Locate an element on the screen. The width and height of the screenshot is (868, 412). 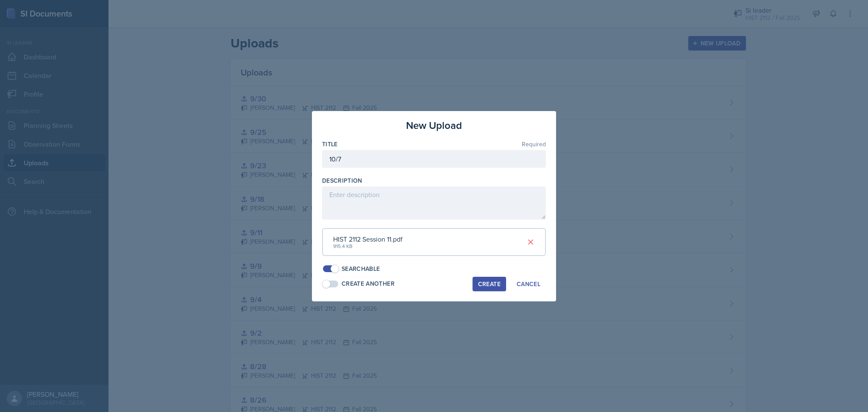
input: Enter title is located at coordinates (434, 159).